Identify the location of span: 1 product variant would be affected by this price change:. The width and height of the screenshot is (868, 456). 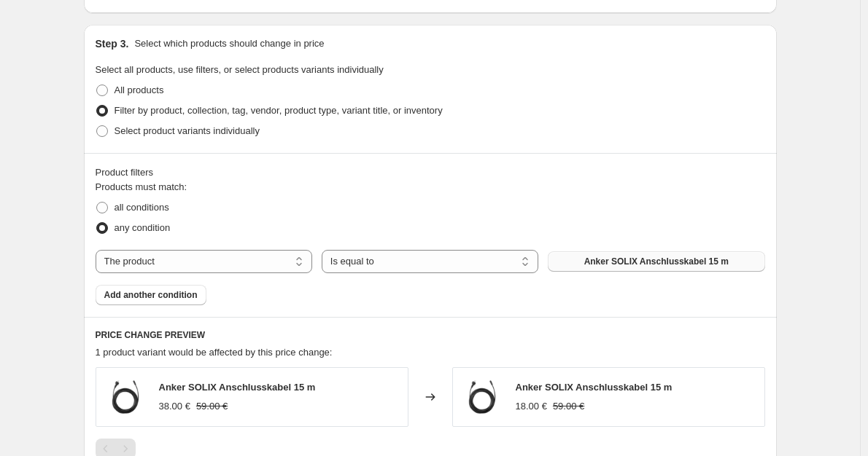
(214, 352).